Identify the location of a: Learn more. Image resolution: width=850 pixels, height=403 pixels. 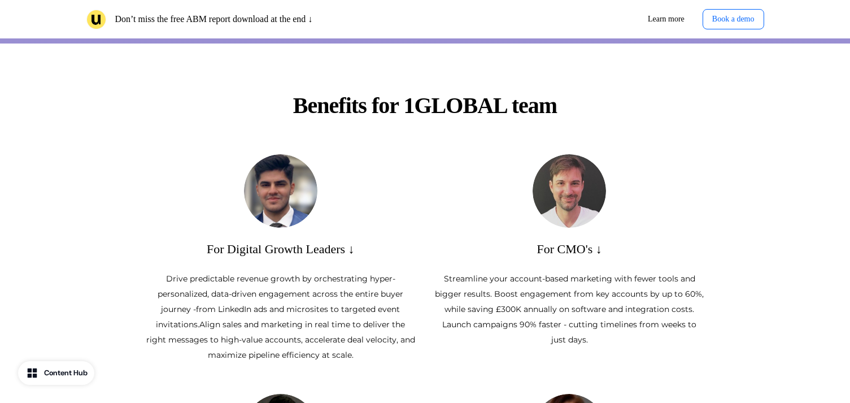
(666, 19).